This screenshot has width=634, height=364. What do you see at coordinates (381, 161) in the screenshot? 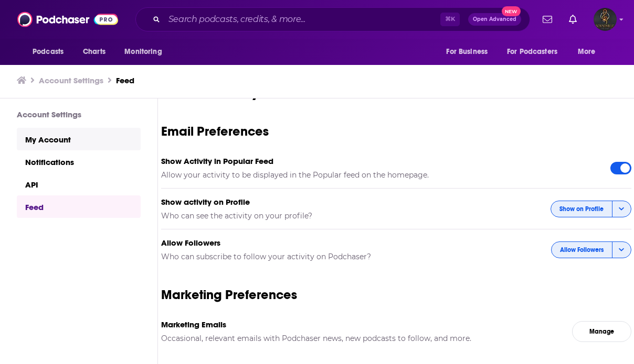
I see `h5: Show Activity in Popular Feed` at bounding box center [381, 161].